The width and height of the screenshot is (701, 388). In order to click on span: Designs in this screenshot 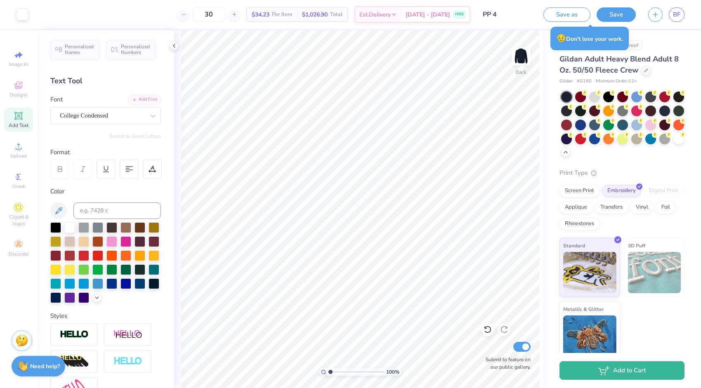, I will do `click(19, 95)`.